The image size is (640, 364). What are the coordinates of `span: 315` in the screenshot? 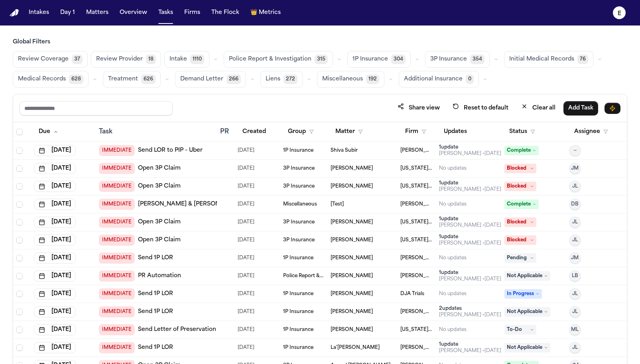 It's located at (321, 60).